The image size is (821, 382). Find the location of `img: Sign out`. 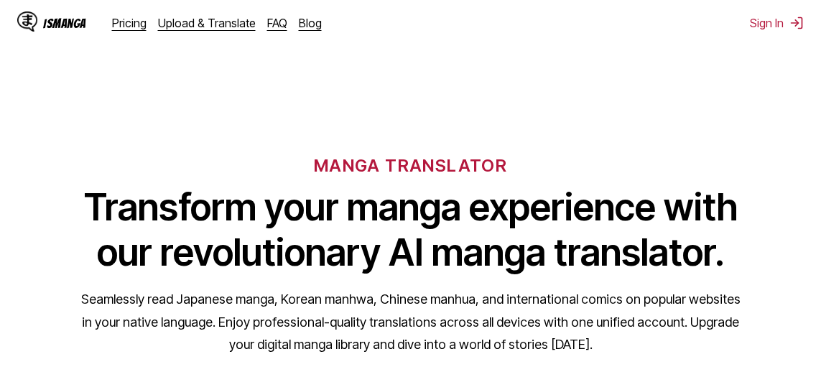

img: Sign out is located at coordinates (796, 23).